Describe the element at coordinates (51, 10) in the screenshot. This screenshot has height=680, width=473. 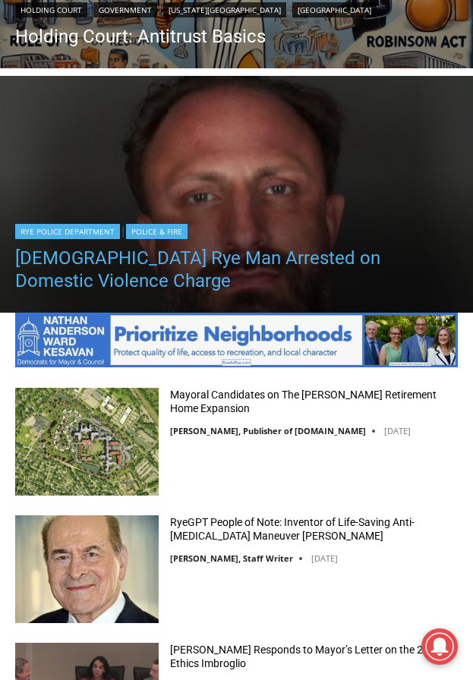
I see `a: Holding Court` at that location.